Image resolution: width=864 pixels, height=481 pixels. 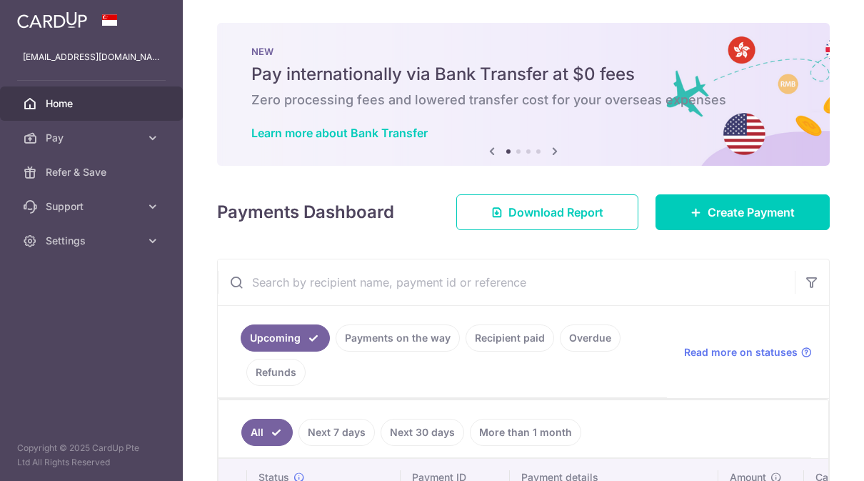 What do you see at coordinates (751, 212) in the screenshot?
I see `span: Create Payment` at bounding box center [751, 212].